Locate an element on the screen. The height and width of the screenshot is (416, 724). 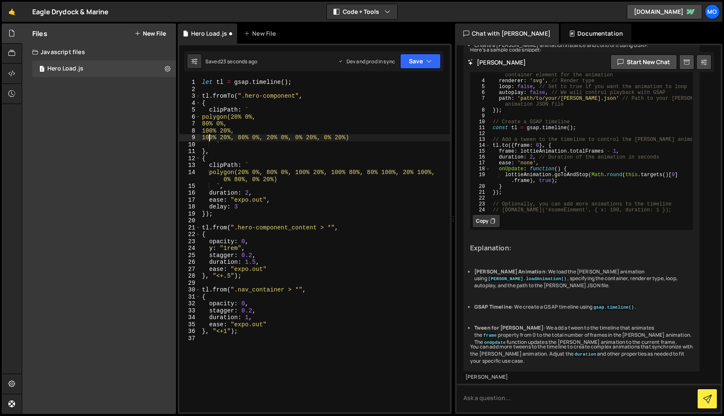
div: 26 is located at coordinates (190, 262).